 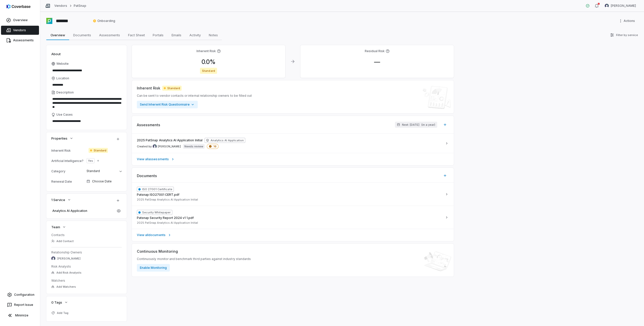 I want to click on span: Yes, so click(x=90, y=161).